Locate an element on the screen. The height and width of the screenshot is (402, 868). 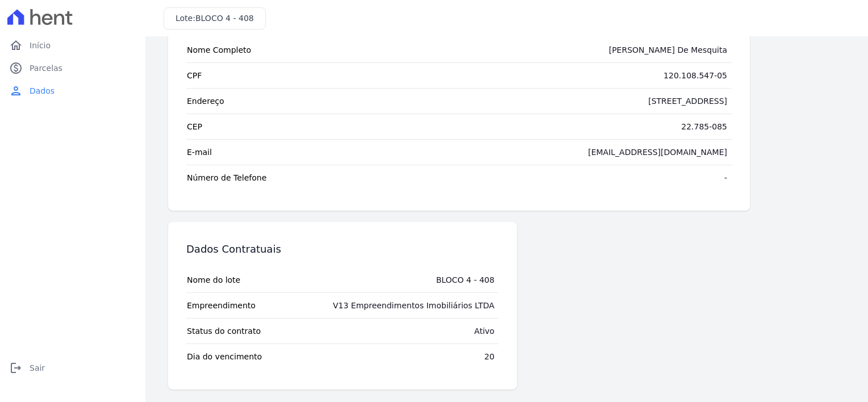
span: Endereço is located at coordinates (206, 101).